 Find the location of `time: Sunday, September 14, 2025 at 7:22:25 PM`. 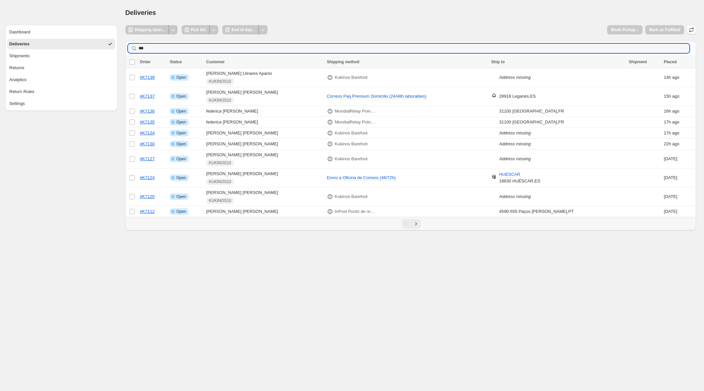

time: Sunday, September 14, 2025 at 7:22:25 PM is located at coordinates (668, 111).